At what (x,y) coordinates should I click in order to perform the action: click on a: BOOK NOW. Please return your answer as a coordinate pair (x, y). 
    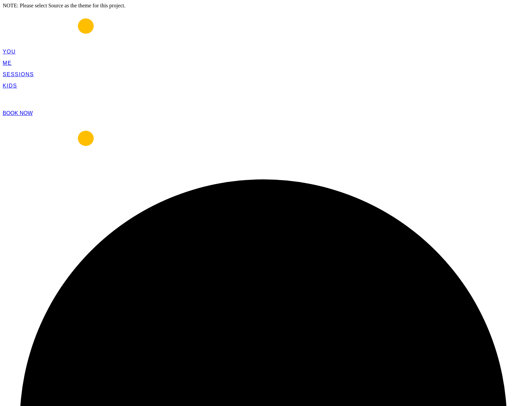
    Looking at the image, I should click on (18, 113).